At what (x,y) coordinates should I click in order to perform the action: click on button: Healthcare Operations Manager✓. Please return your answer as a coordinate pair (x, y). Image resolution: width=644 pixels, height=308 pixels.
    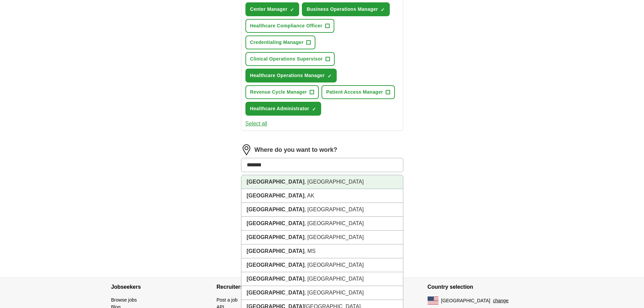
    Looking at the image, I should click on (291, 76).